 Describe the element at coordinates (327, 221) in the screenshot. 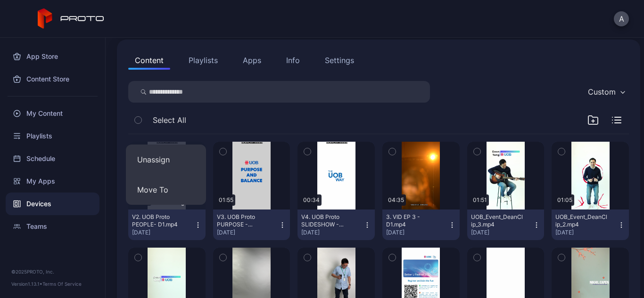

I see `div: V4. UOB Proto SLIDESHOW - D1.mp4` at that location.